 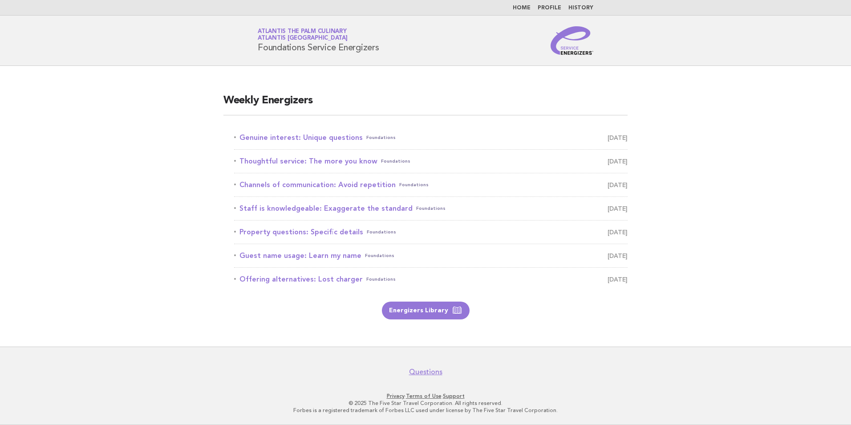 I want to click on a: Privacy, so click(x=396, y=396).